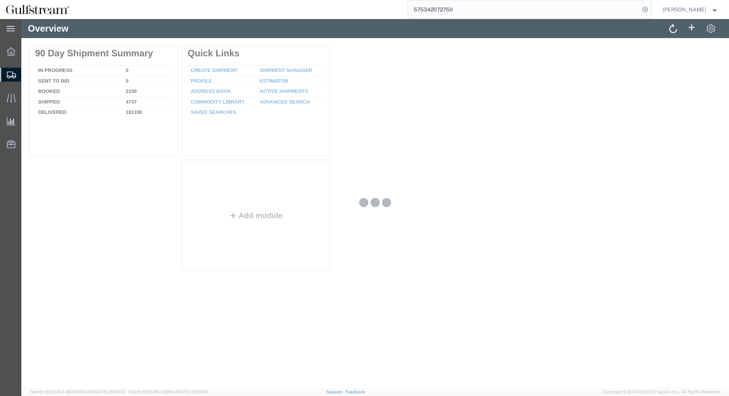 This screenshot has width=729, height=396. I want to click on td: 181330, so click(126, 93).